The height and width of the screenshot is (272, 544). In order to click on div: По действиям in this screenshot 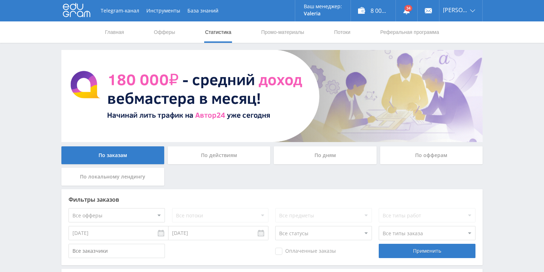, I will do `click(219, 155)`.